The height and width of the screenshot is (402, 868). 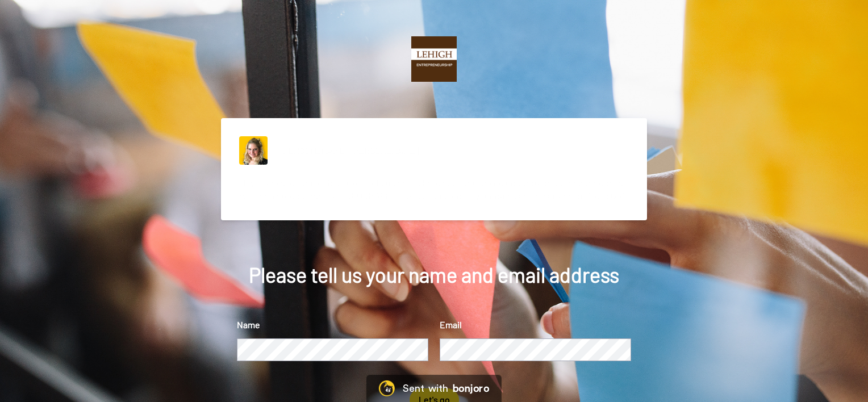 I want to click on img: ACg8ocL4ms5tzUcwAvi5MGKIu_SA_pHG6B-MAi2bcckuy7Sa-Nnbfi0=s96-c, so click(x=253, y=150).